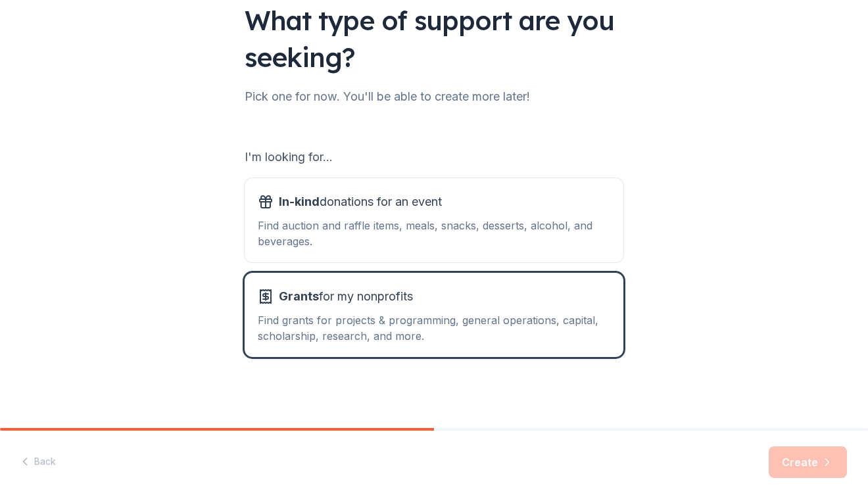  What do you see at coordinates (298, 295) in the screenshot?
I see `span: Grants` at bounding box center [298, 295].